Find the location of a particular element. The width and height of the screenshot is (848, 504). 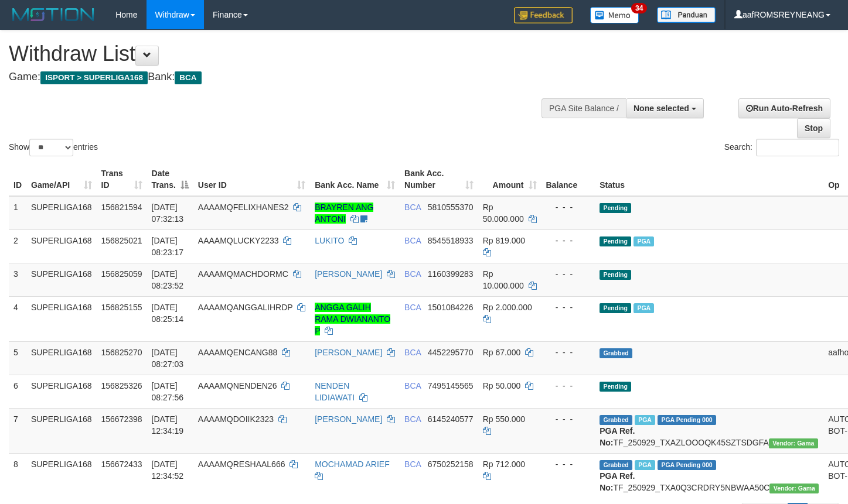

td: 7 is located at coordinates (18, 430).